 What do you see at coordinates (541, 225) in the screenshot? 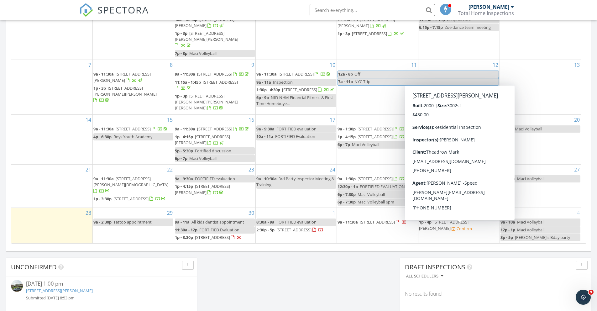
I see `td: Go to October 4, 2025` at bounding box center [541, 225].